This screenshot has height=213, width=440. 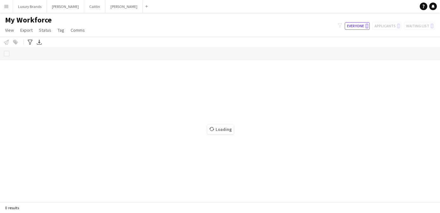 I want to click on span: 0, so click(x=367, y=26).